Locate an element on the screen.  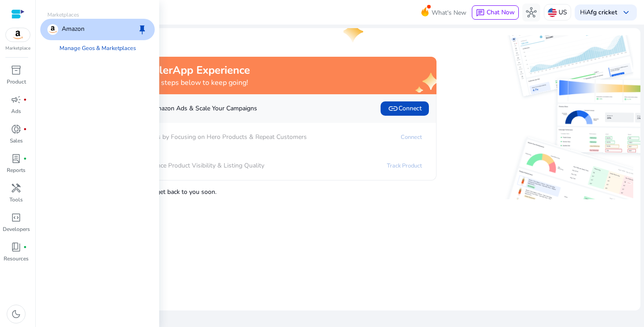
p: Ads is located at coordinates (16, 111).